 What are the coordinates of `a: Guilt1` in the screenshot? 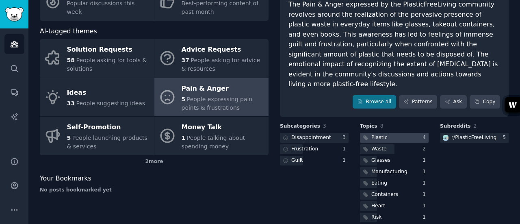 It's located at (314, 160).